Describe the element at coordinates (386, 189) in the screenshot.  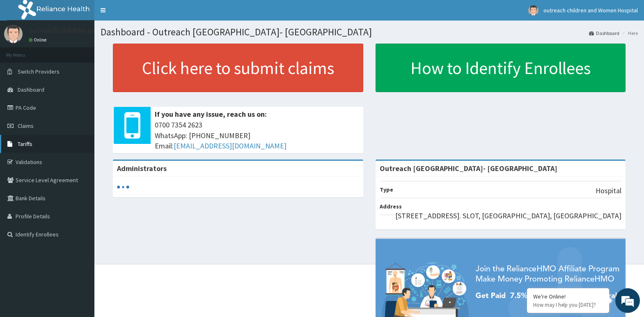
I see `b: Type` at that location.